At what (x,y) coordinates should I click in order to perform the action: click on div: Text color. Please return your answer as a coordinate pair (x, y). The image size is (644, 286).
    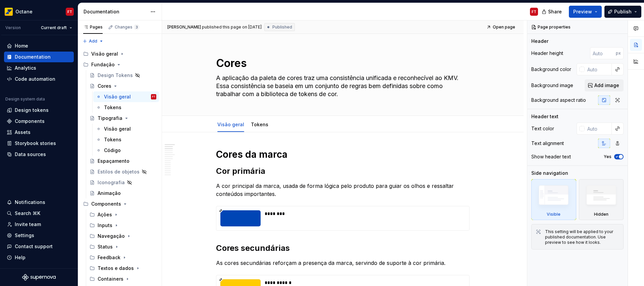
    Looking at the image, I should click on (543, 129).